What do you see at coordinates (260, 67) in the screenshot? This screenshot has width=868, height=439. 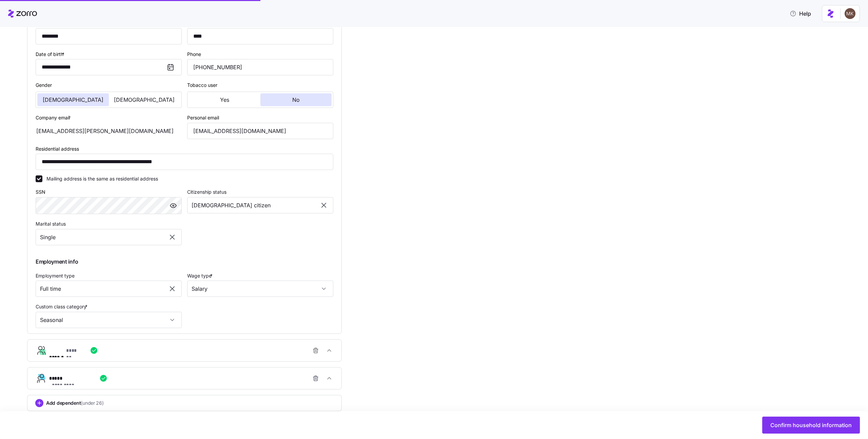 I see `input: Phone` at bounding box center [260, 67].